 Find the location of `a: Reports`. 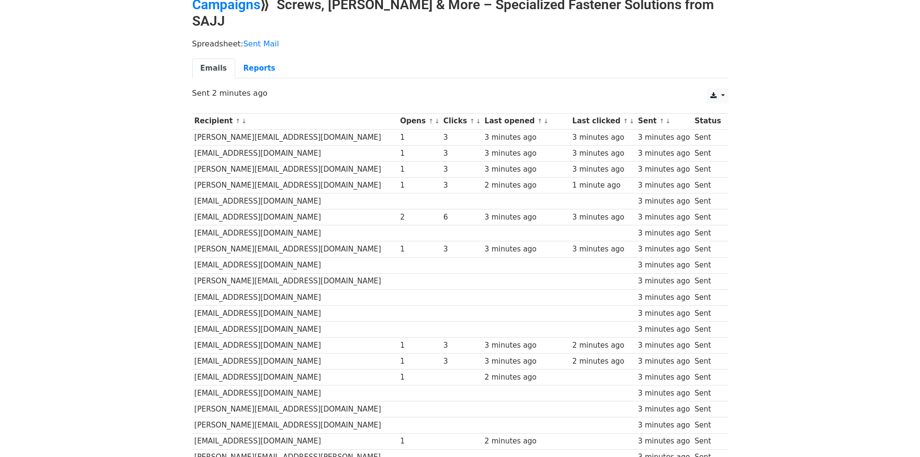

a: Reports is located at coordinates (259, 68).